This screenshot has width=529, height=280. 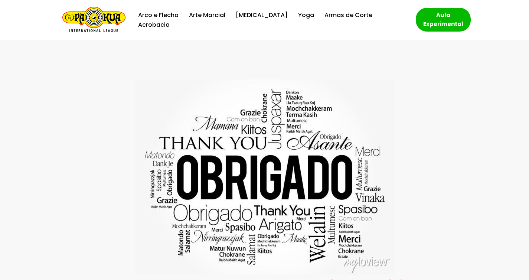 What do you see at coordinates (154, 25) in the screenshot?
I see `a: Acrobacia` at bounding box center [154, 25].